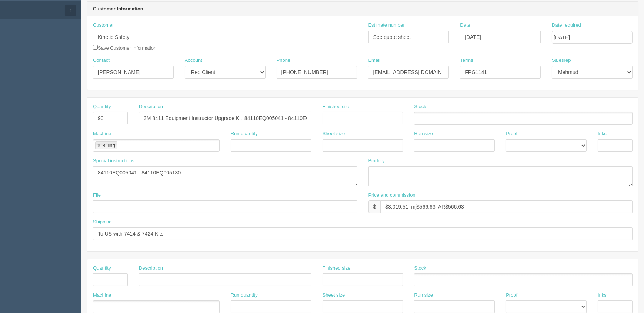  What do you see at coordinates (225, 37) in the screenshot?
I see `input: Enter customer name` at bounding box center [225, 37].